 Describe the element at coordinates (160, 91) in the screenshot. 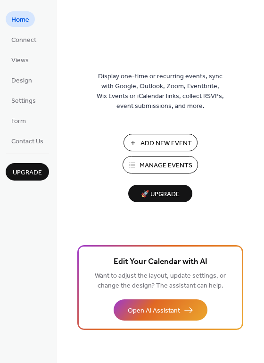

I see `span: Display one-time or recurring events, sync with Google, Outlook, Zoom, Eventbrite, Wix Events or ...` at that location.